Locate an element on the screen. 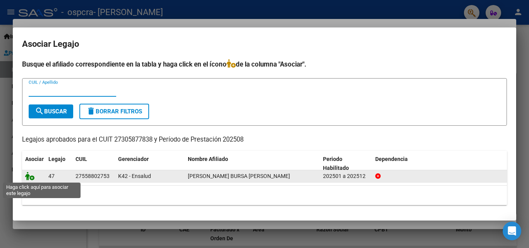  div: 1 registros is located at coordinates (265, 196).